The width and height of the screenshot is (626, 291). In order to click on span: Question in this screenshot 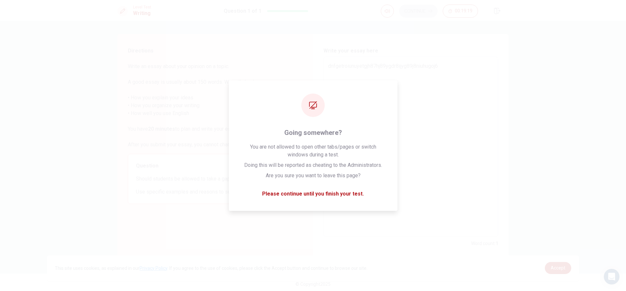, I will do `click(210, 166)`.